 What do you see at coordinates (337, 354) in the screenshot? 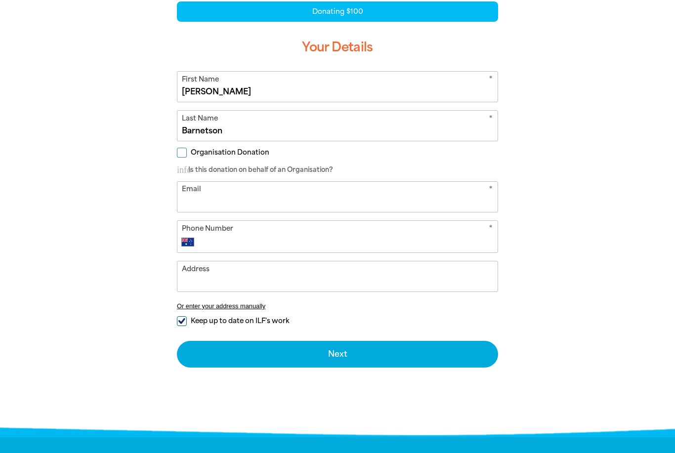
I see `button: Next` at bounding box center [337, 354].